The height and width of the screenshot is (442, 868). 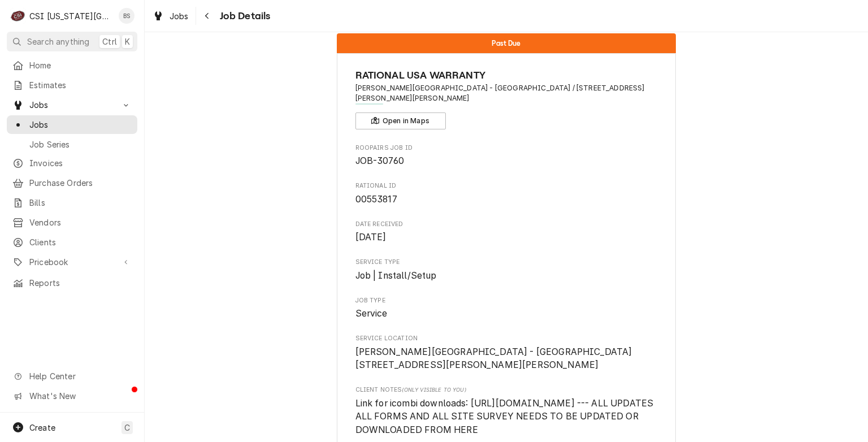 I want to click on div: Job Type, so click(x=506, y=308).